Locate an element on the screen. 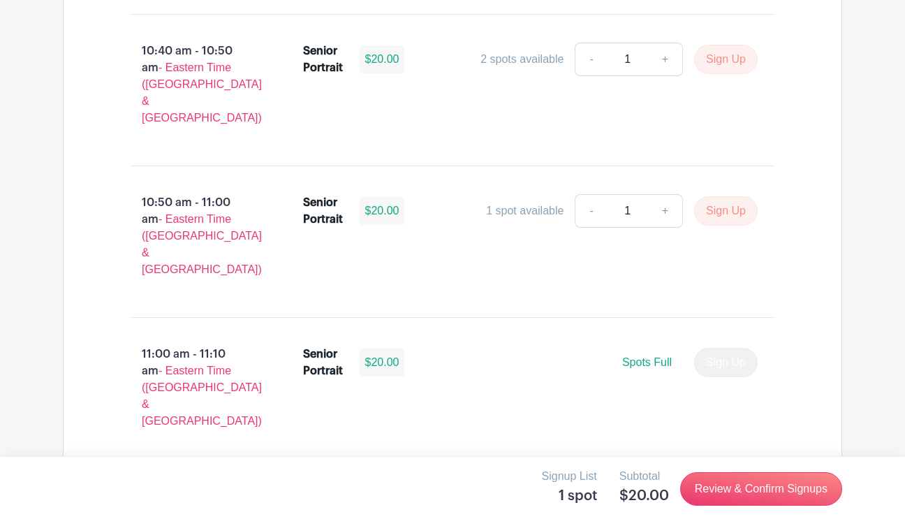  h5: $20.00 is located at coordinates (644, 496).